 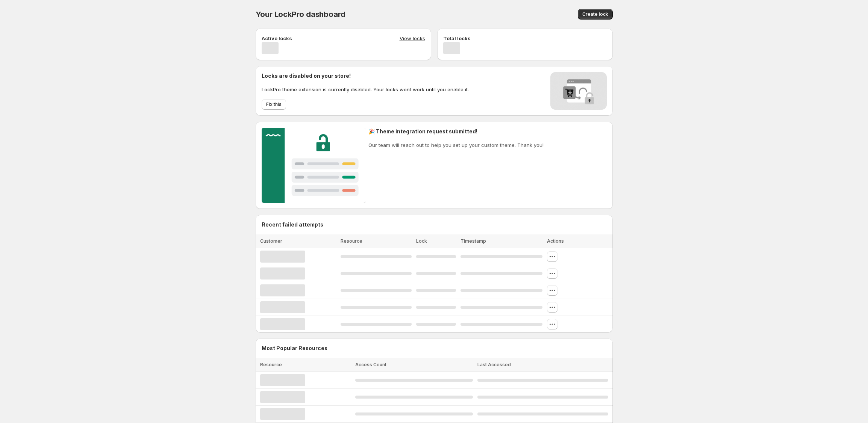 I want to click on button: Create lock, so click(x=595, y=14).